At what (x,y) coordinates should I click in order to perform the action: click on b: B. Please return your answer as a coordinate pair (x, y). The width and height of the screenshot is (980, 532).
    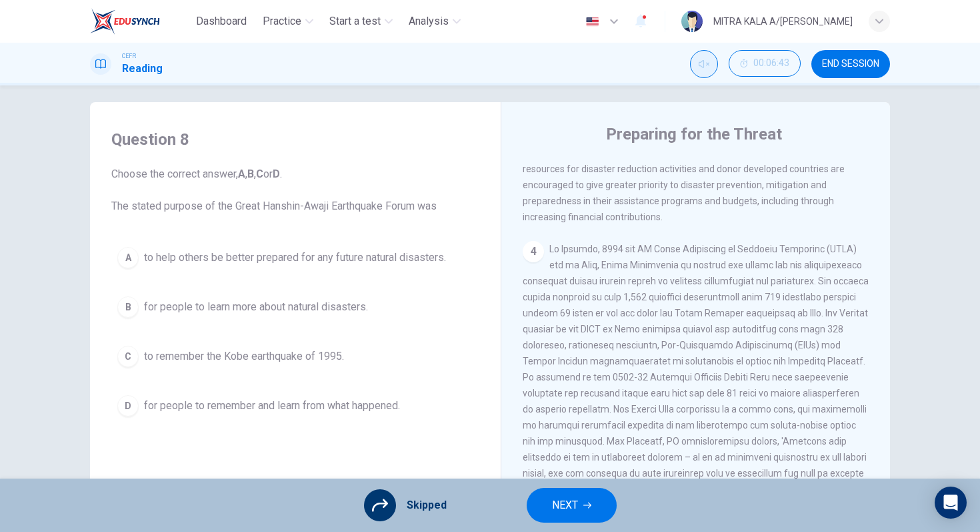
    Looking at the image, I should click on (251, 173).